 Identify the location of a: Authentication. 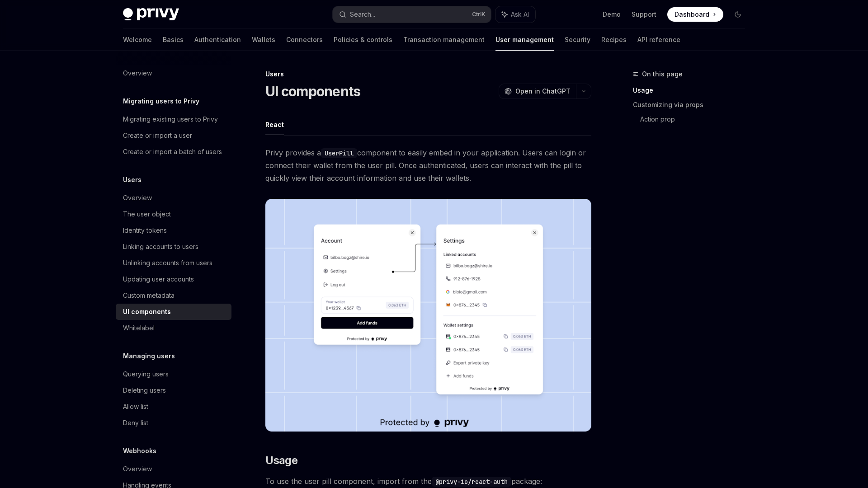
(218, 39).